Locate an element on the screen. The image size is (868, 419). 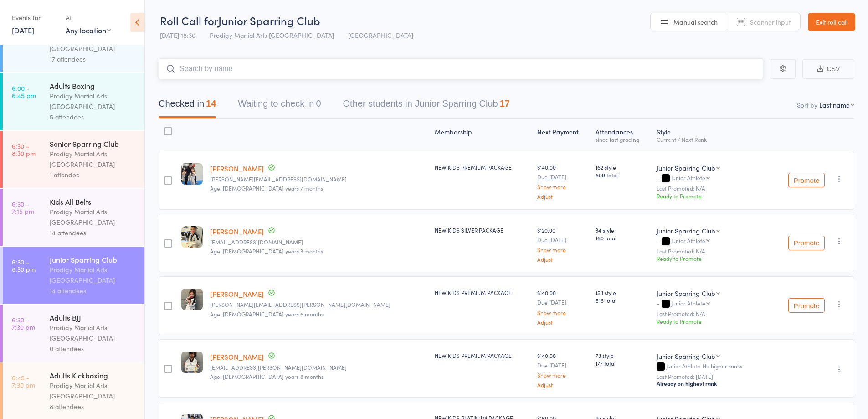
small: Last Promoted: N/A is located at coordinates (712, 188).